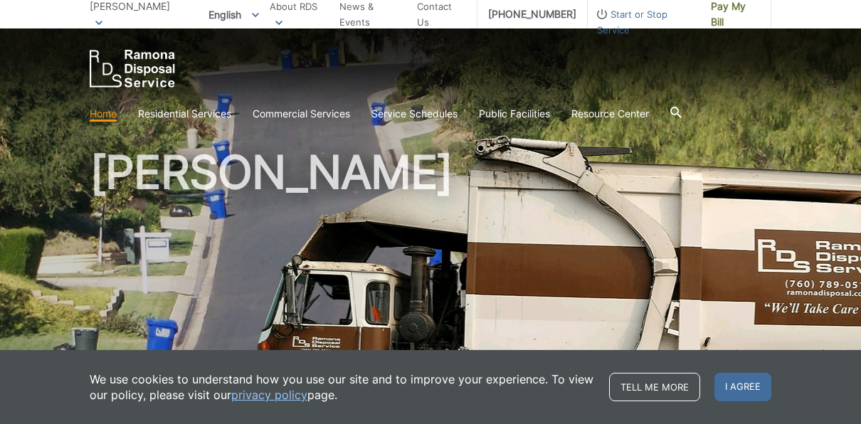 The width and height of the screenshot is (861, 424). What do you see at coordinates (184, 114) in the screenshot?
I see `a: Residential Services` at bounding box center [184, 114].